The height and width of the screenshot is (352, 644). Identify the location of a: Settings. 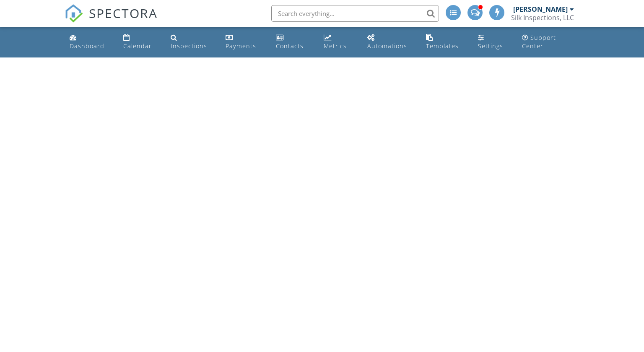
(493, 42).